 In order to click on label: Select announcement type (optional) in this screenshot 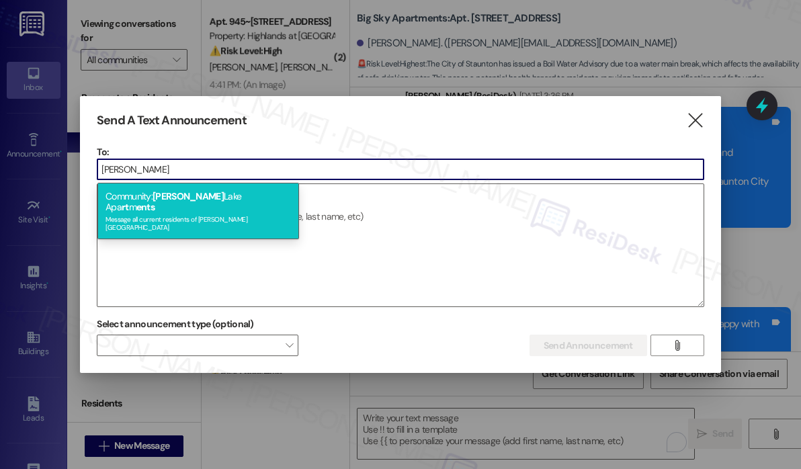, I will do `click(175, 324)`.